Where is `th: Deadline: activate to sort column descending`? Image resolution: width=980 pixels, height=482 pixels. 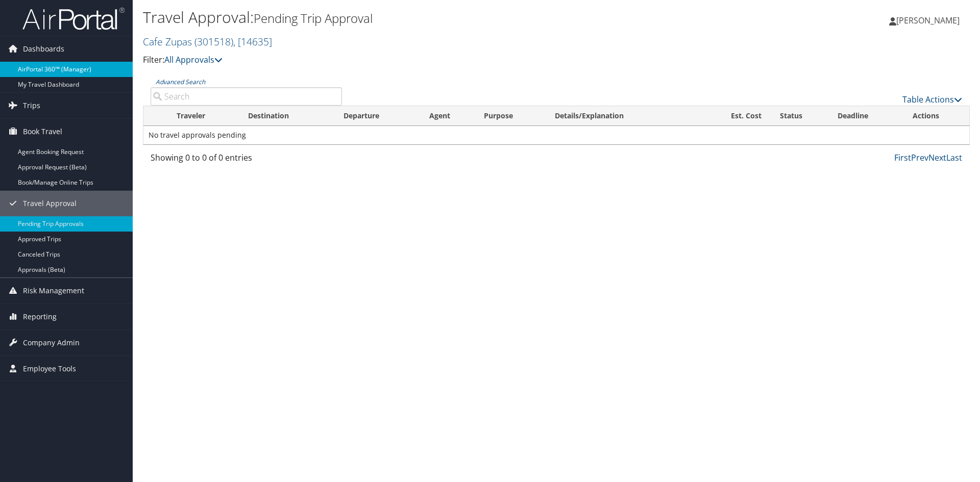
th: Deadline: activate to sort column descending is located at coordinates (866, 116).